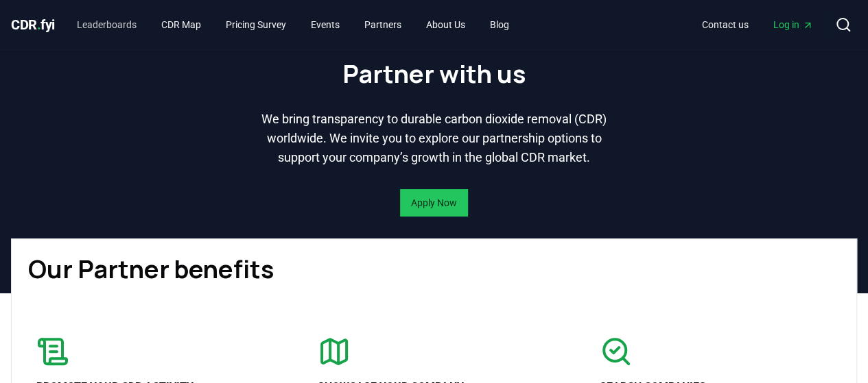 Image resolution: width=868 pixels, height=383 pixels. I want to click on a: Pricing Survey, so click(256, 25).